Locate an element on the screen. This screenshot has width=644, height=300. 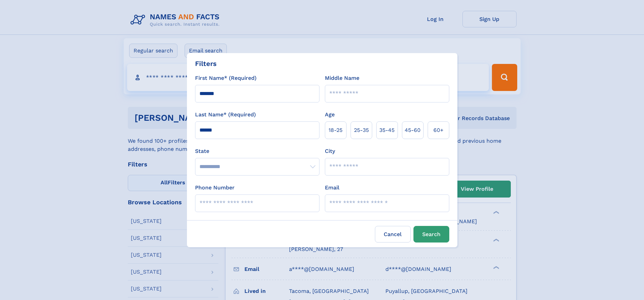
label: State is located at coordinates (257, 151).